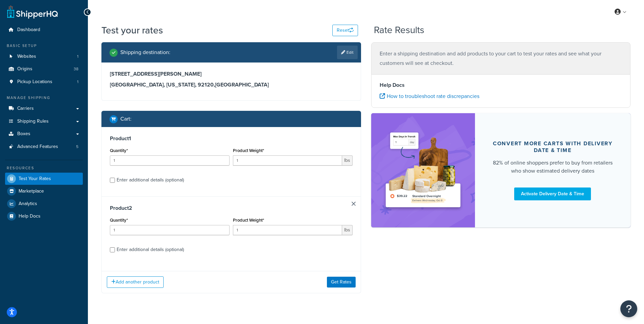  What do you see at coordinates (44, 216) in the screenshot?
I see `li: Help Docs` at bounding box center [44, 216].